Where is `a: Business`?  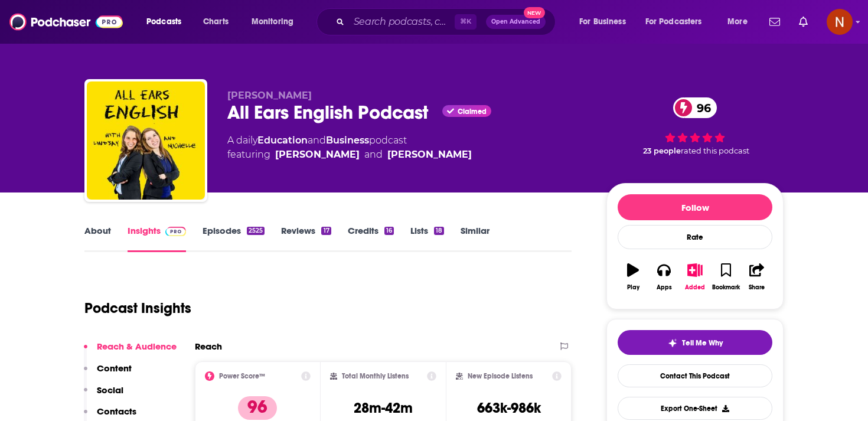
a: Business is located at coordinates (347, 140).